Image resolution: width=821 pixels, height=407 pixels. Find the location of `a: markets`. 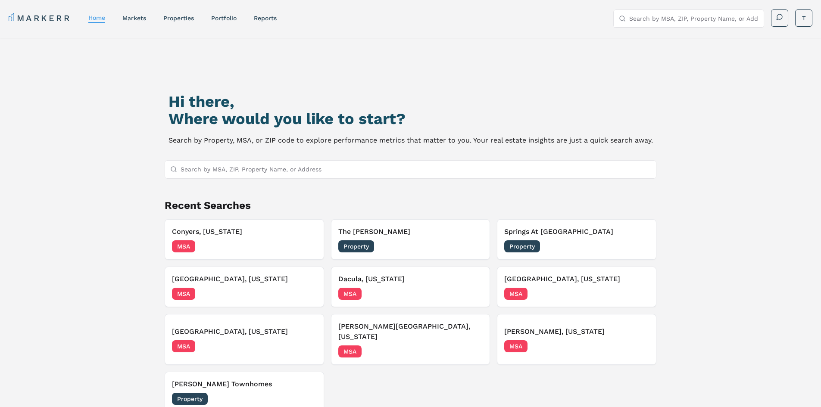

a: markets is located at coordinates (134, 18).